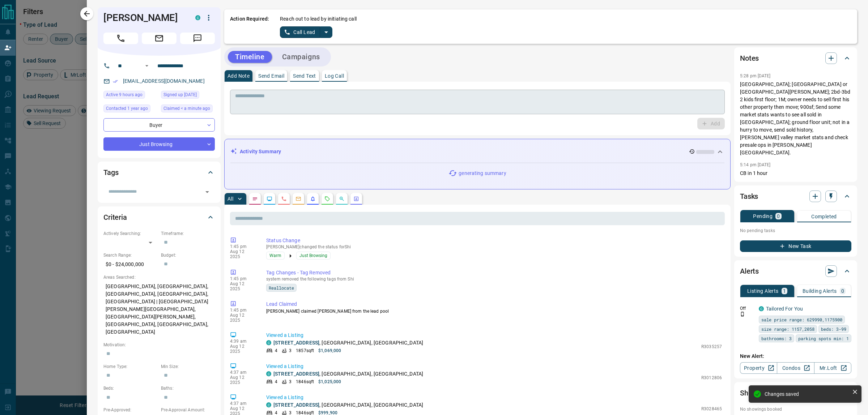 The image size is (868, 415). What do you see at coordinates (820, 291) in the screenshot?
I see `p: Building Alerts` at bounding box center [820, 291].